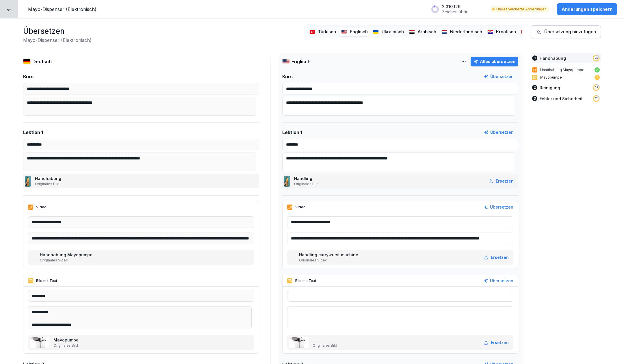 This screenshot has width=624, height=364. I want to click on div: 1, so click(535, 58).